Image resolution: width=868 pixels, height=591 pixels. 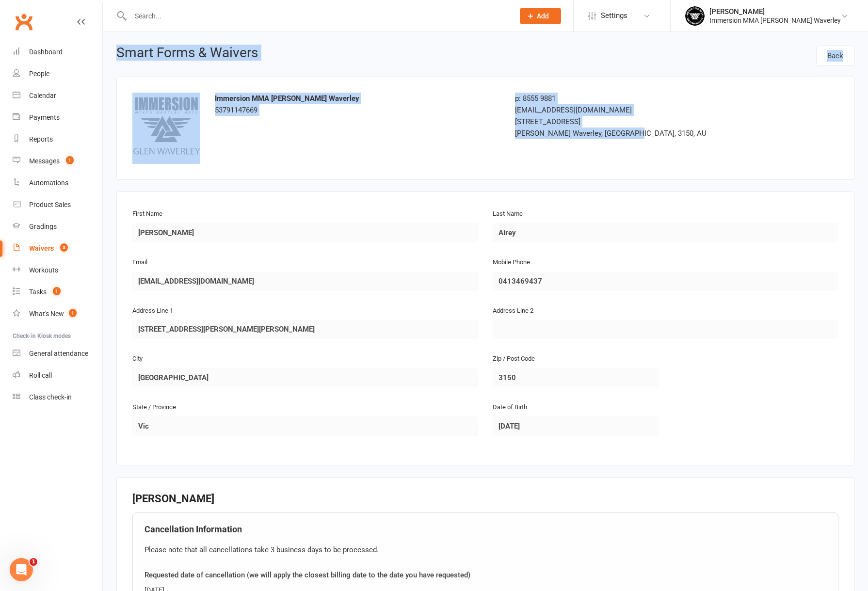 I want to click on a: Messages 1, so click(x=57, y=161).